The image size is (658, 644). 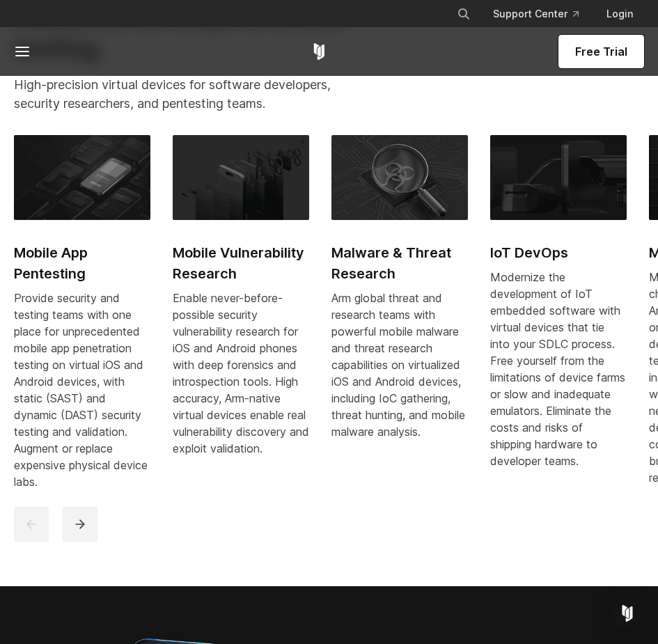 I want to click on a: Mobile Vulnerability Research Mobile Vulnerability Research Enable never-before-possible security..., so click(x=241, y=304).